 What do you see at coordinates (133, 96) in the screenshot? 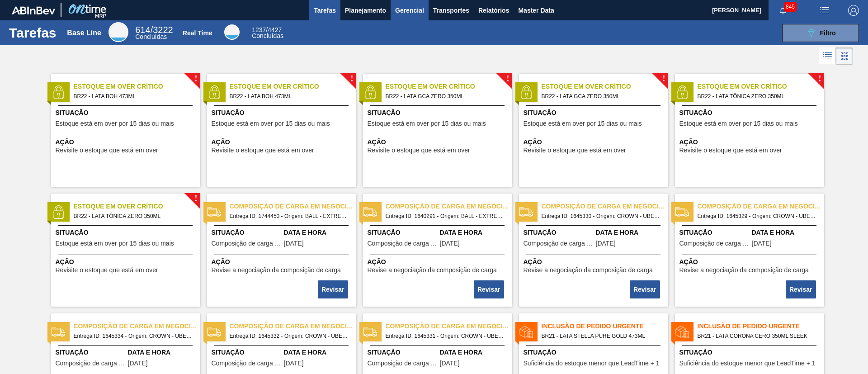
I see `span: BR22 - LATA BOH 473ML` at bounding box center [133, 96].